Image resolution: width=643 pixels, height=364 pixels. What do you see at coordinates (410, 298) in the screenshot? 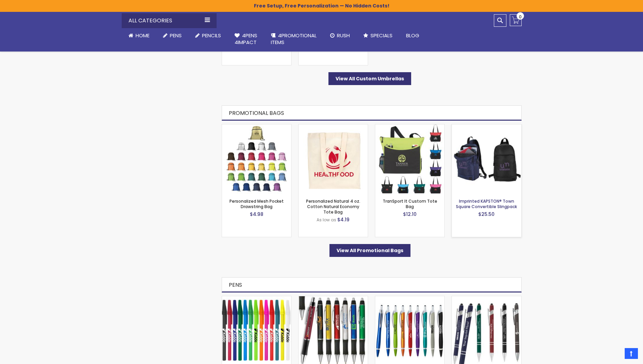
I see `a: Stiletto Advertising Stylus Pens - Special Offer` at bounding box center [410, 298].